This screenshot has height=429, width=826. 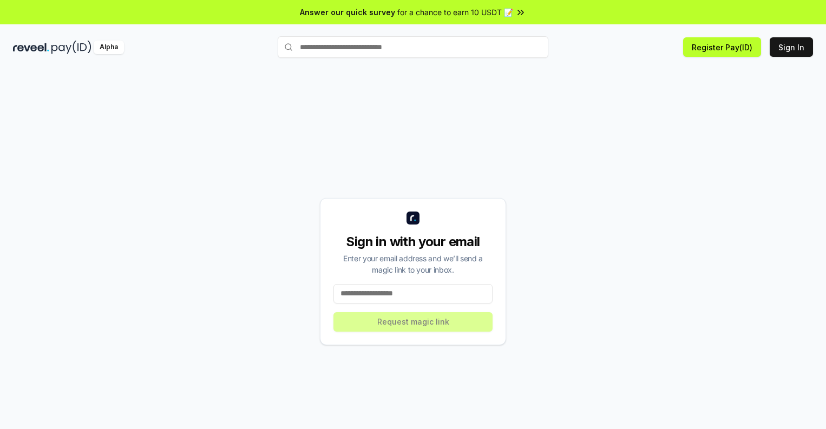 What do you see at coordinates (722, 47) in the screenshot?
I see `button: Register Pay(ID)` at bounding box center [722, 47].